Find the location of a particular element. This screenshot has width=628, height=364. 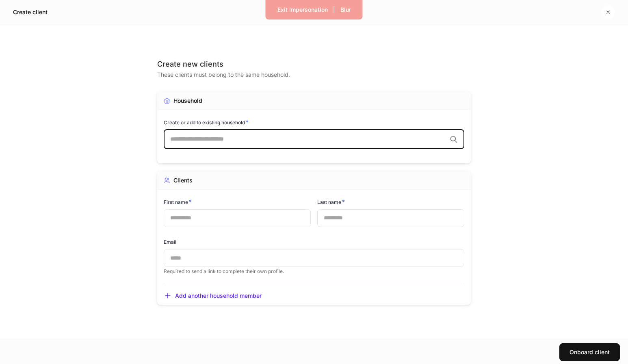

h6: Email is located at coordinates (170, 241).